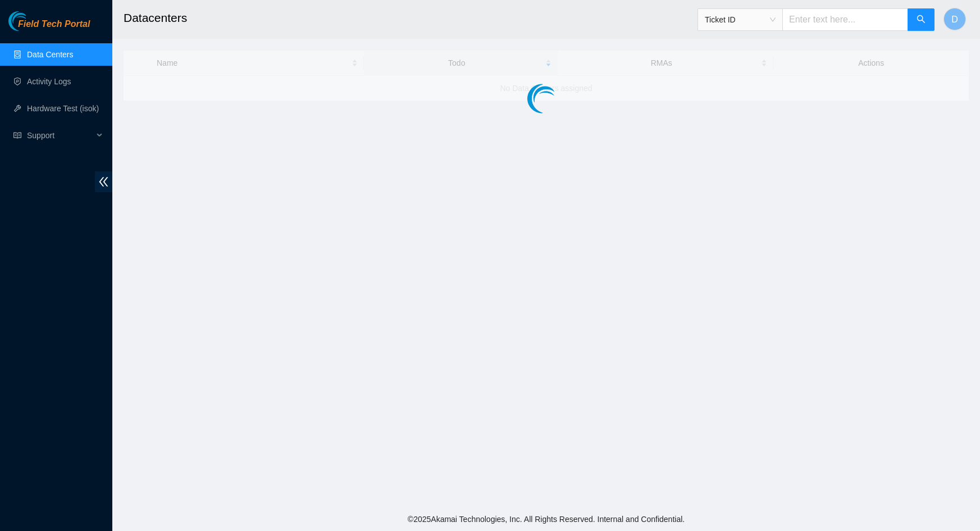 This screenshot has height=531, width=980. I want to click on button: search, so click(921, 20).